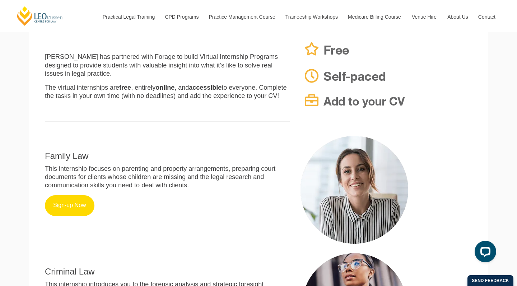  What do you see at coordinates (181, 17) in the screenshot?
I see `a: CPD Programs` at bounding box center [181, 17].